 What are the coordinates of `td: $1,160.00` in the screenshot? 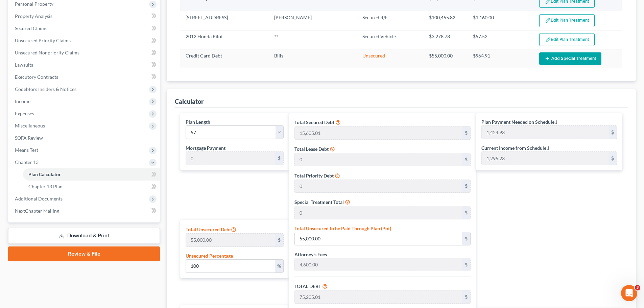 It's located at (500, 20).